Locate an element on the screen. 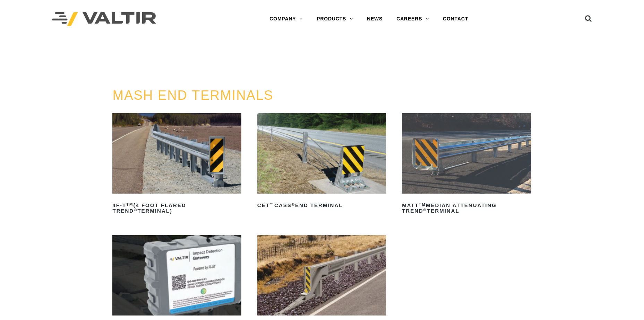  a: NEWS is located at coordinates (374, 19).